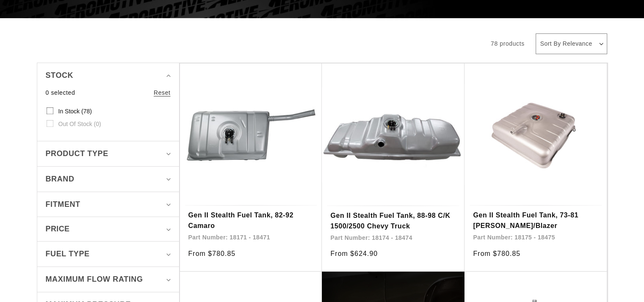 The width and height of the screenshot is (644, 302). I want to click on span: Out of stock (0), so click(79, 124).